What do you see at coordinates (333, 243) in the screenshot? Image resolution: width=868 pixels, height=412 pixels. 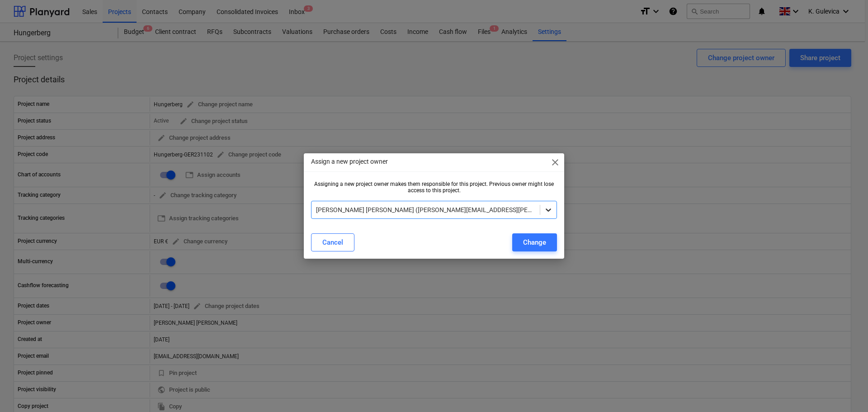 I see `div: Cancel` at bounding box center [333, 243].